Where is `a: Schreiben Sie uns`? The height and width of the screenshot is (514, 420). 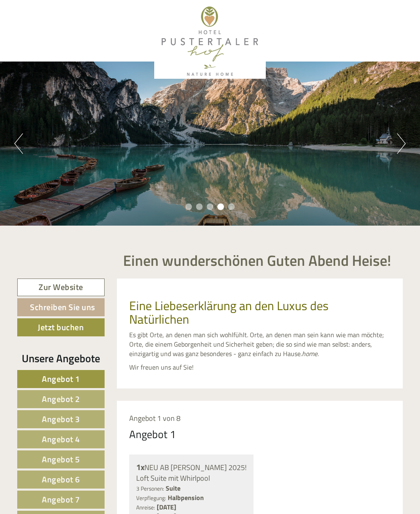 a: Schreiben Sie uns is located at coordinates (61, 307).